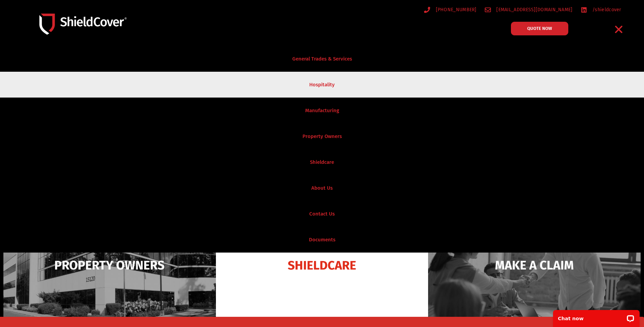 This screenshot has width=644, height=327. I want to click on div: Menu Toggle, so click(618, 30).